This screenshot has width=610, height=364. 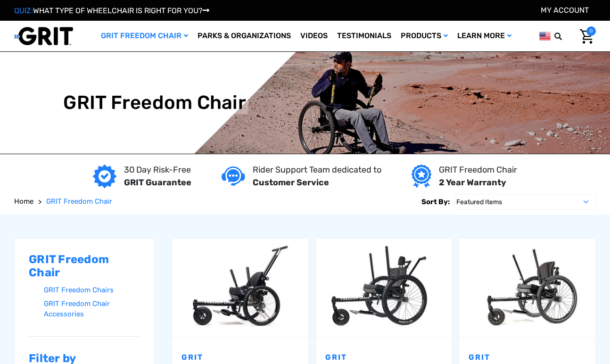 I want to click on label: Sort By:, so click(x=435, y=201).